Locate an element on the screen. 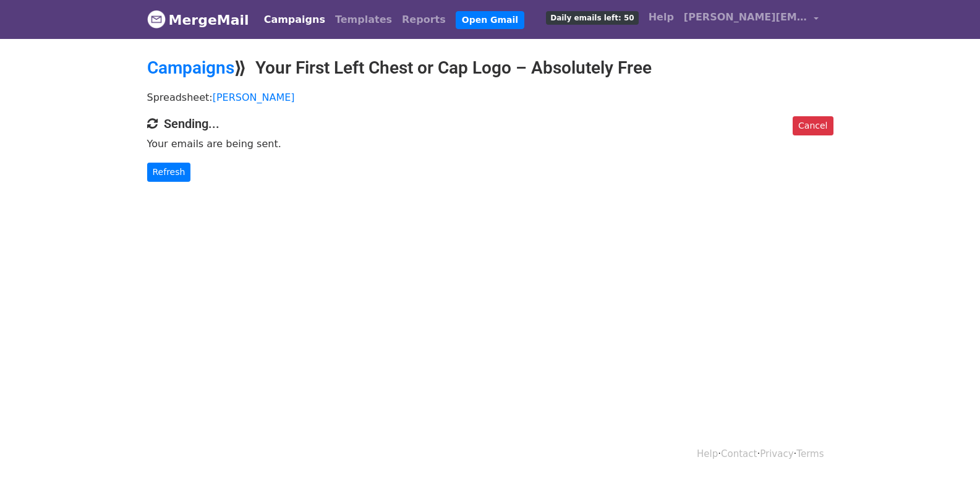 This screenshot has height=478, width=980. h2: ⟫ Your First Left Chest or Cap Logo – Absolutely Free is located at coordinates (490, 68).